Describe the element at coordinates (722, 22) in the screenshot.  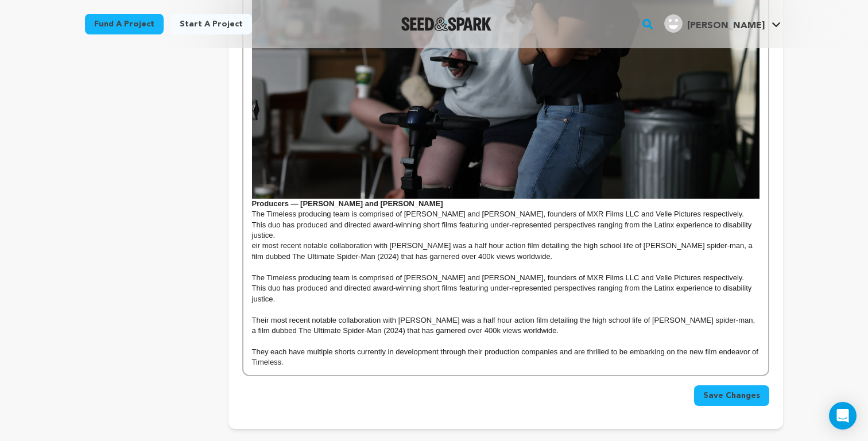
I see `a: Avery G.'s Profile` at that location.